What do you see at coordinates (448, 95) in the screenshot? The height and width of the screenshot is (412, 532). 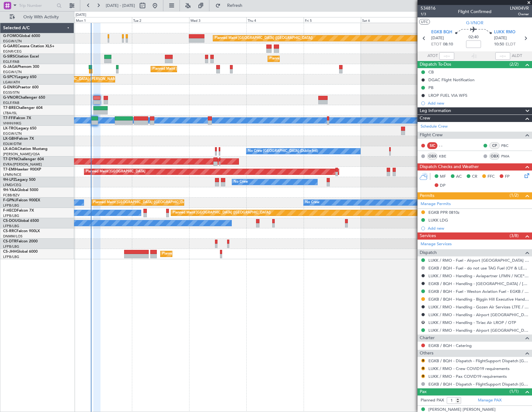 I see `div: LROP FUEL VIA WFS` at bounding box center [448, 95].